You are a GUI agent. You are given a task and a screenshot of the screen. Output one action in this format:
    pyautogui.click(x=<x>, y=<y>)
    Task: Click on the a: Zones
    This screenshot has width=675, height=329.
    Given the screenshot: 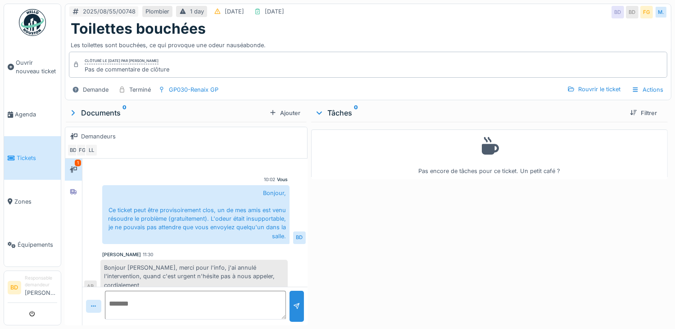 What is the action you would take?
    pyautogui.click(x=32, y=202)
    